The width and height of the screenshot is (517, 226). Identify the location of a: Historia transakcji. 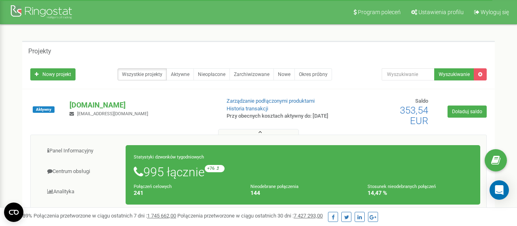
(247, 108).